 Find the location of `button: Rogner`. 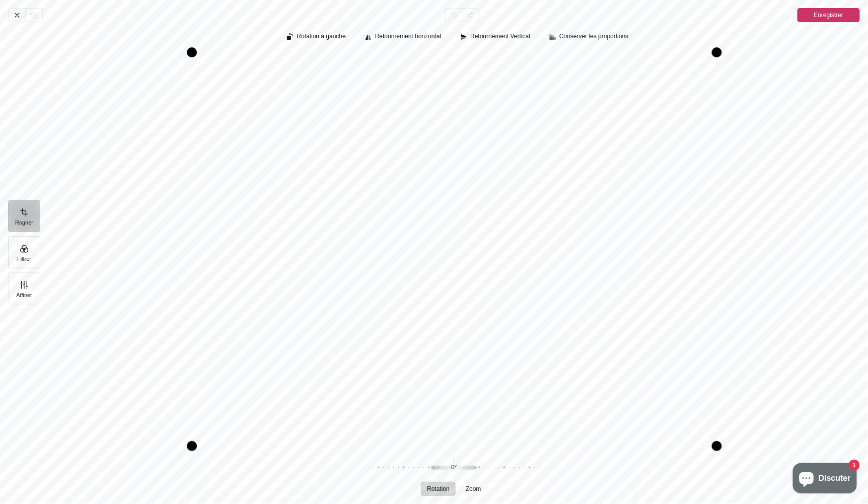

button: Rogner is located at coordinates (24, 216).